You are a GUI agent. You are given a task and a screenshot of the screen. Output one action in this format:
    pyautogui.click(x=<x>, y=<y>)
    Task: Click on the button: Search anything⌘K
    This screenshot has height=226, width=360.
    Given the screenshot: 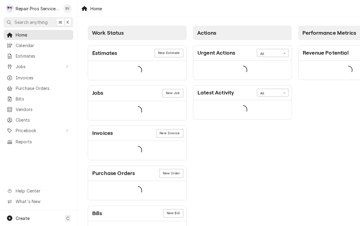 What is the action you would take?
    pyautogui.click(x=38, y=22)
    